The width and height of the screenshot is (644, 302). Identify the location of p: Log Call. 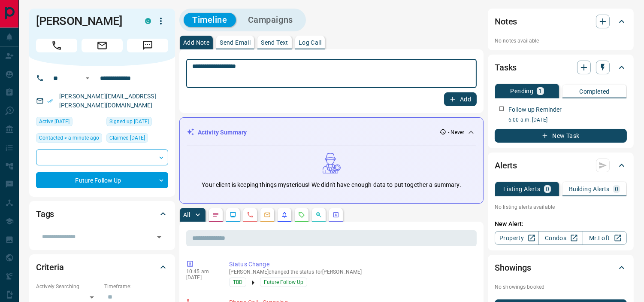
(310, 43).